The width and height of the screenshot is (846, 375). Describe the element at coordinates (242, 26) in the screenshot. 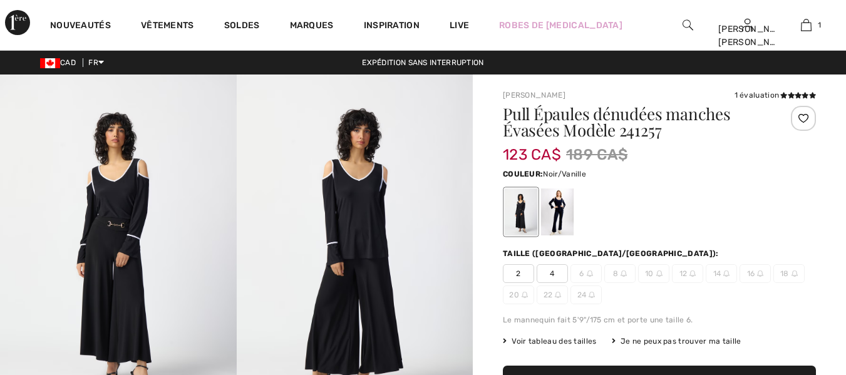

I see `a: Soldes` at that location.